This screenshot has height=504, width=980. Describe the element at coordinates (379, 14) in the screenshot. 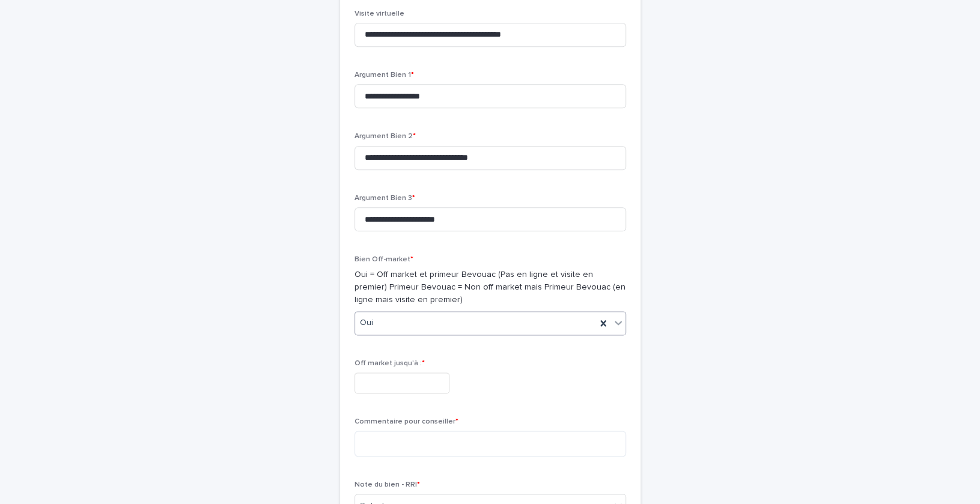

I see `span: Visite virtuelle` at that location.